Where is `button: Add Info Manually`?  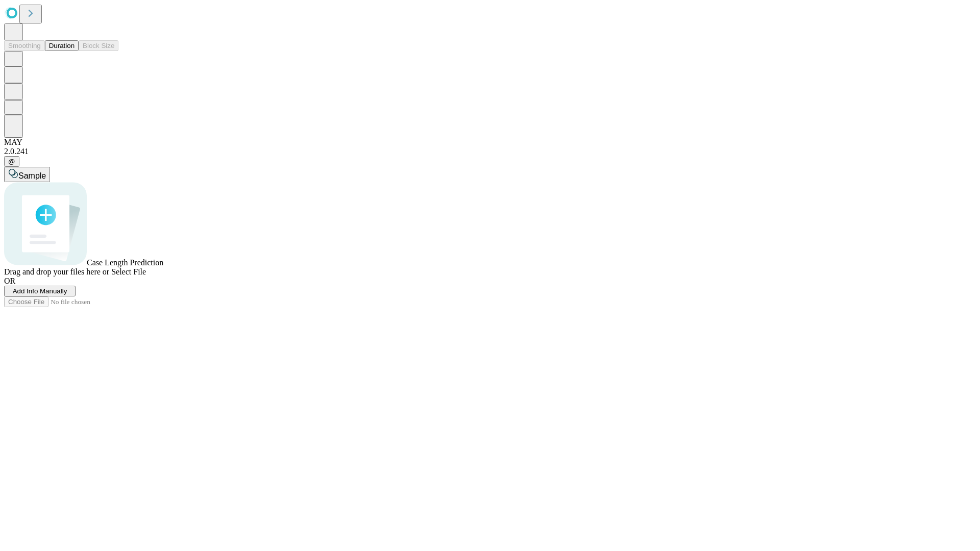 button: Add Info Manually is located at coordinates (40, 291).